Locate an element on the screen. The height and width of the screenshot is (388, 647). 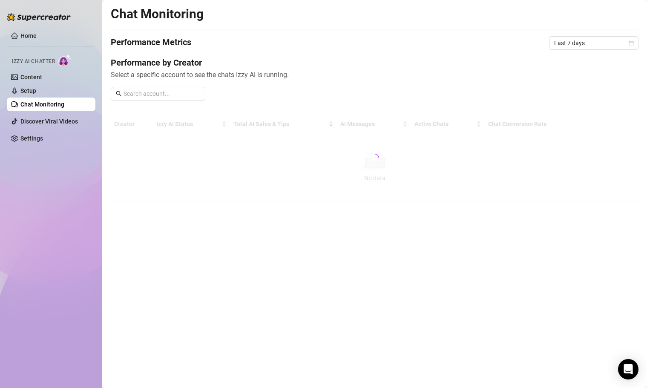
span: search is located at coordinates (119, 94).